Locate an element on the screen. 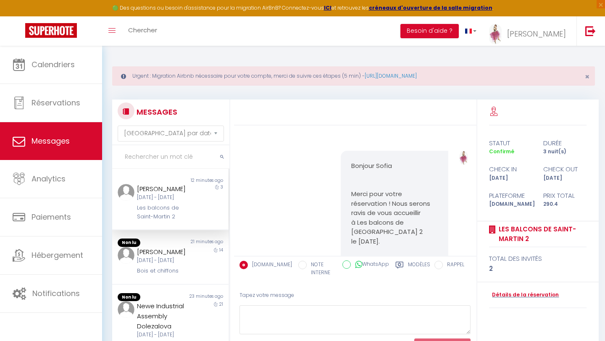  a: Les balcons de Saint-Martin 2 is located at coordinates (541, 234).